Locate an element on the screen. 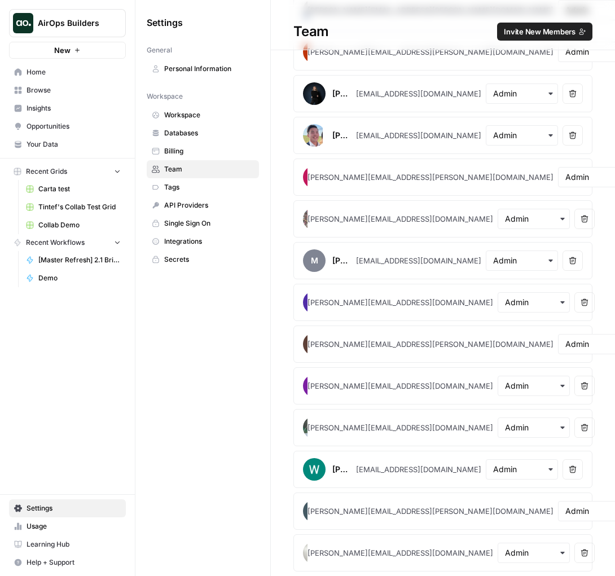  span: Recent Grids is located at coordinates (46, 171).